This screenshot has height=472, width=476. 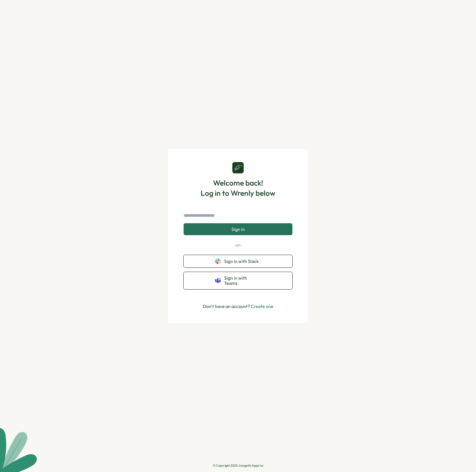 What do you see at coordinates (238, 261) in the screenshot?
I see `button: Sign in with Slack` at bounding box center [238, 261].